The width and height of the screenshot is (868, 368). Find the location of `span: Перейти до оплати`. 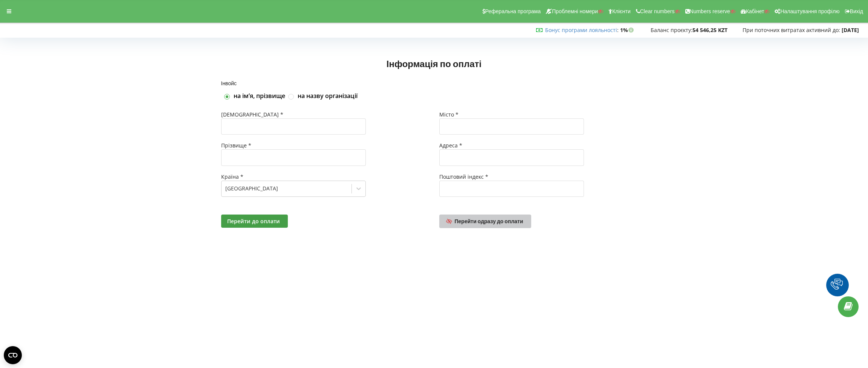

span: Перейти до оплати is located at coordinates (254, 221).